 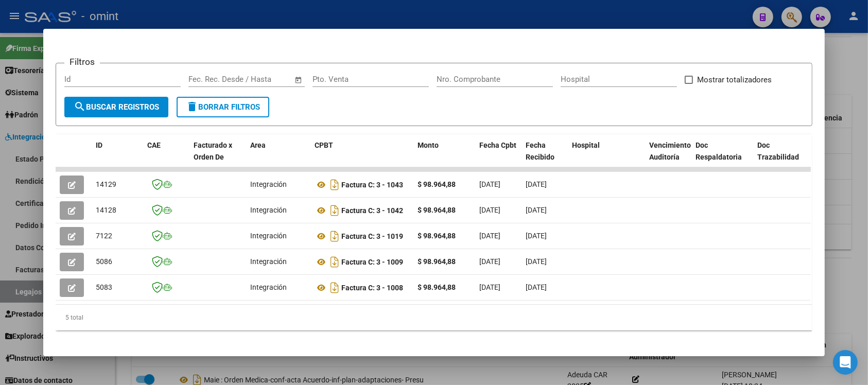 What do you see at coordinates (205, 79) in the screenshot?
I see `input: Start date` at bounding box center [205, 79].